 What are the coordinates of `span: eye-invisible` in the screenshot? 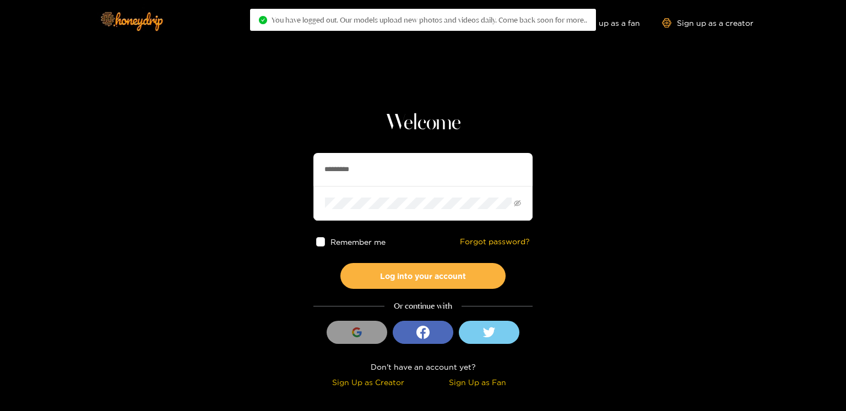 It's located at (517, 203).